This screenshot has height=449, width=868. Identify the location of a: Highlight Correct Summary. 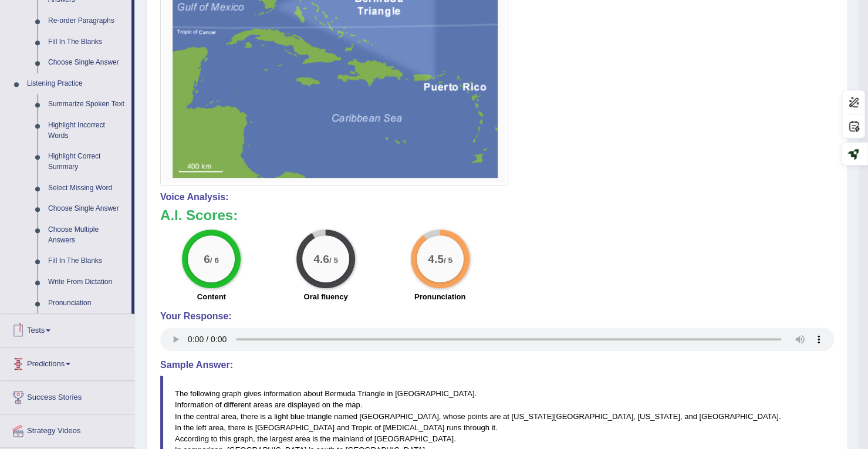
(87, 162).